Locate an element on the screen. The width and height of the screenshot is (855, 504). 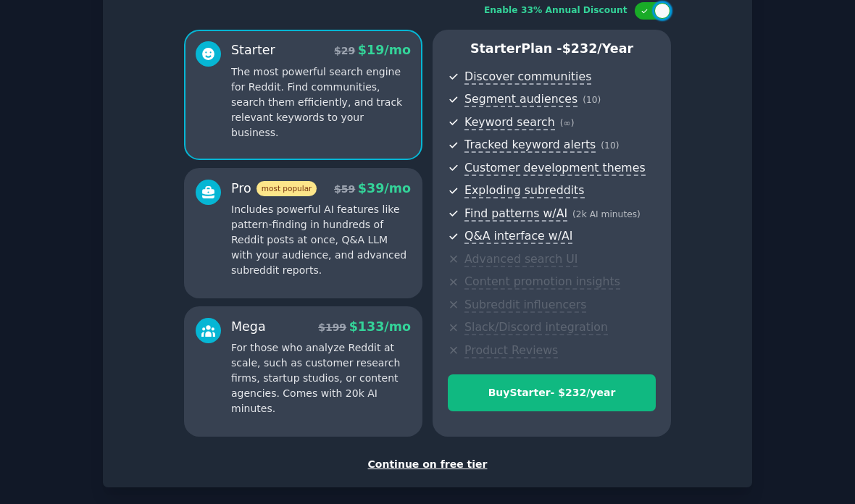
span: Tracked keyword alerts is located at coordinates (529, 145).